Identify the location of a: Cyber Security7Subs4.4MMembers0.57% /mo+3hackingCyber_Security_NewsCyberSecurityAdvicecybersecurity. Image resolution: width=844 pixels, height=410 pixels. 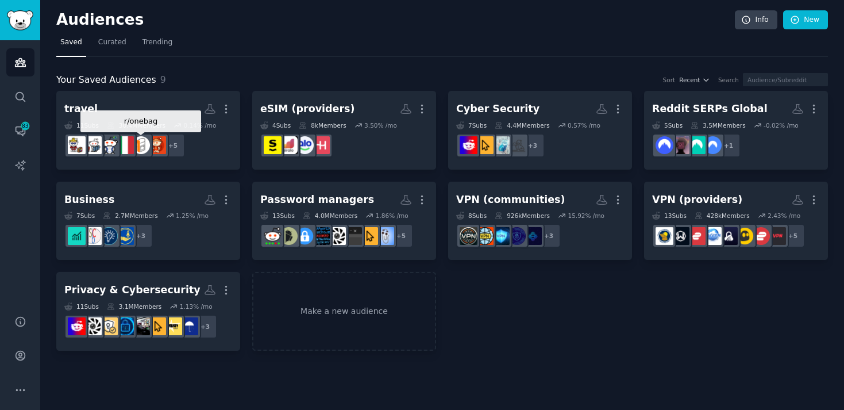
(540, 130).